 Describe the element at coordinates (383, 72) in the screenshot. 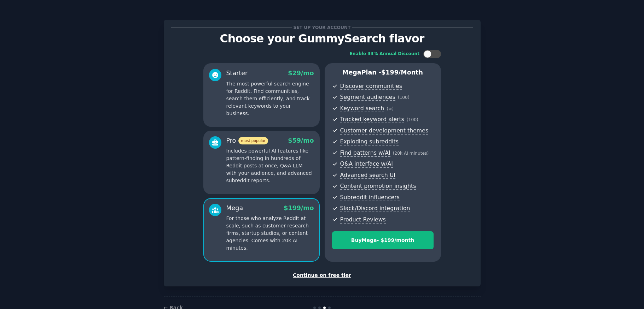

I see `p: Mega Plan -` at that location.